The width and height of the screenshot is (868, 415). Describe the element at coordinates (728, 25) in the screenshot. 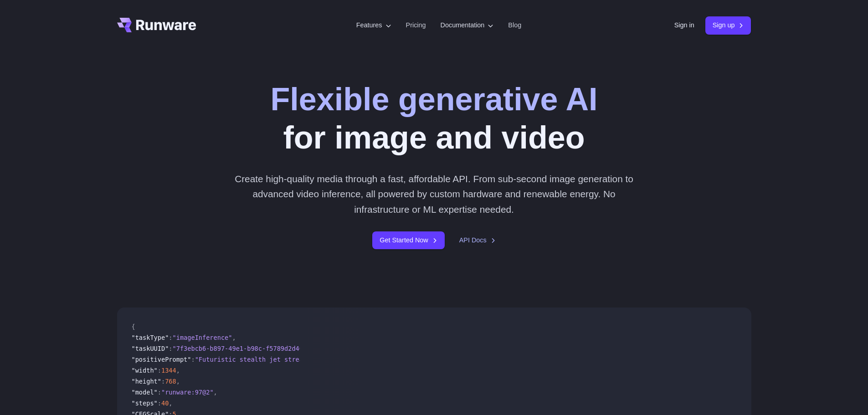

I see `a: Sign up` at that location.